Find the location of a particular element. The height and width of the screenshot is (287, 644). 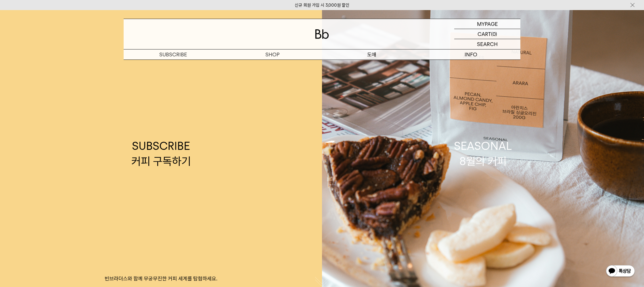

a: SUBSCRIBE is located at coordinates (173, 54).